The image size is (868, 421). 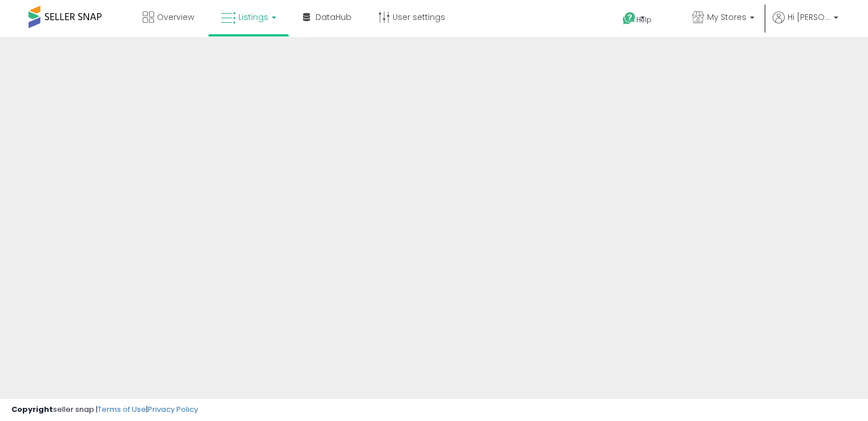 What do you see at coordinates (643, 20) in the screenshot?
I see `span: Help` at bounding box center [643, 20].